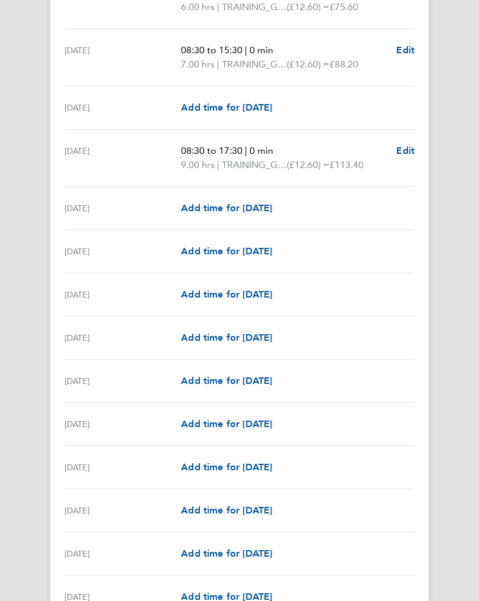  What do you see at coordinates (198, 7) in the screenshot?
I see `span: 6.00 hrs` at bounding box center [198, 7].